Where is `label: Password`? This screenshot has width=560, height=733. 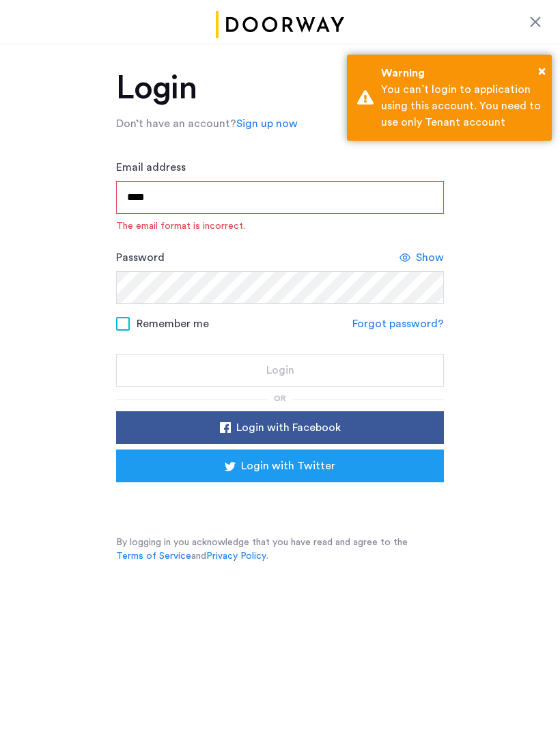 label: Password is located at coordinates (140, 257).